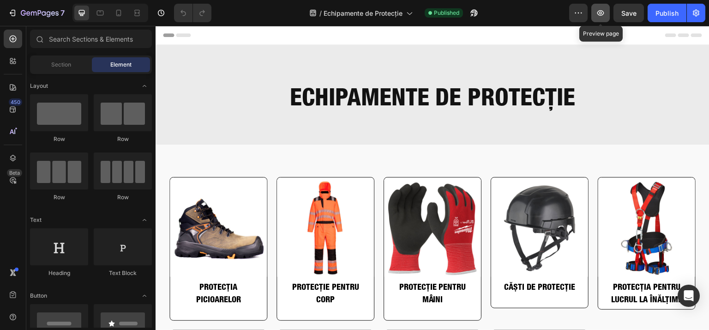  I want to click on a: PROTECȚIA PICIOARELOR, so click(63, 267).